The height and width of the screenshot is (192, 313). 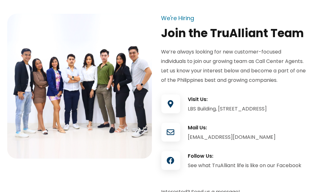 What do you see at coordinates (178, 18) in the screenshot?
I see `div: We're Hiring` at bounding box center [178, 18].